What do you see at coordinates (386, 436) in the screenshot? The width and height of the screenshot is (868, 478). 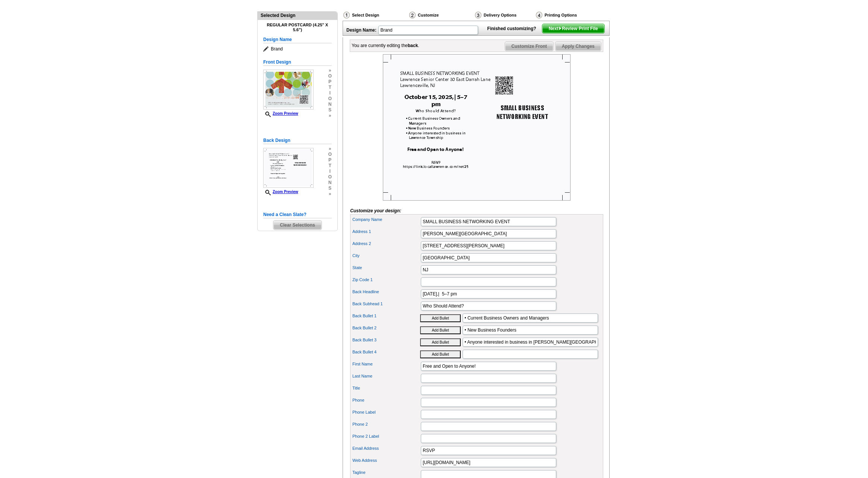 I see `label: Phone 2 Label` at bounding box center [386, 436].